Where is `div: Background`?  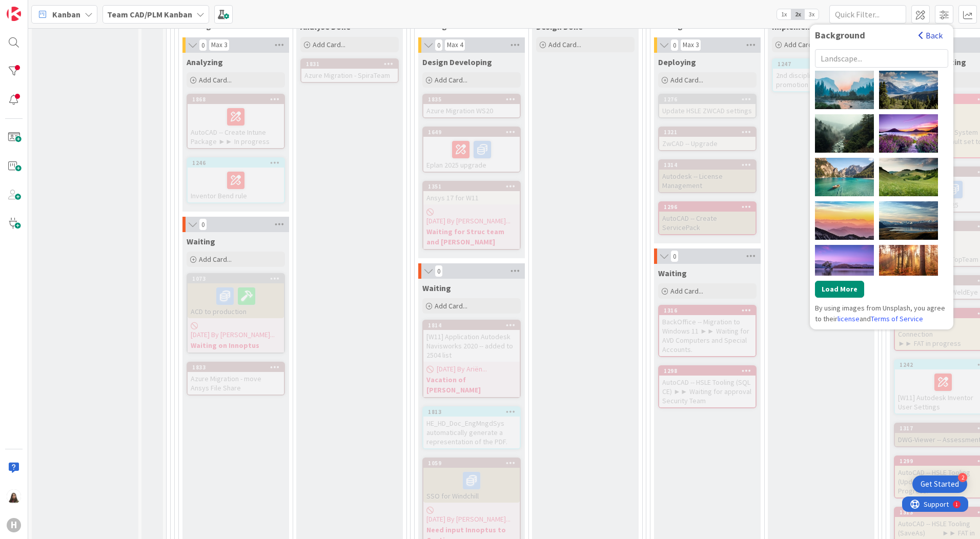 div: Background is located at coordinates (863, 35).